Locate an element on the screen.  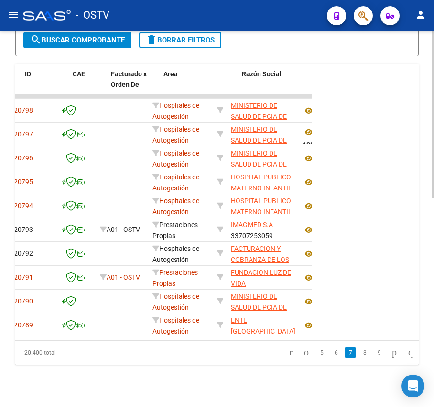
span: FUNDACION LUZ DE VIDA is located at coordinates (261, 278).